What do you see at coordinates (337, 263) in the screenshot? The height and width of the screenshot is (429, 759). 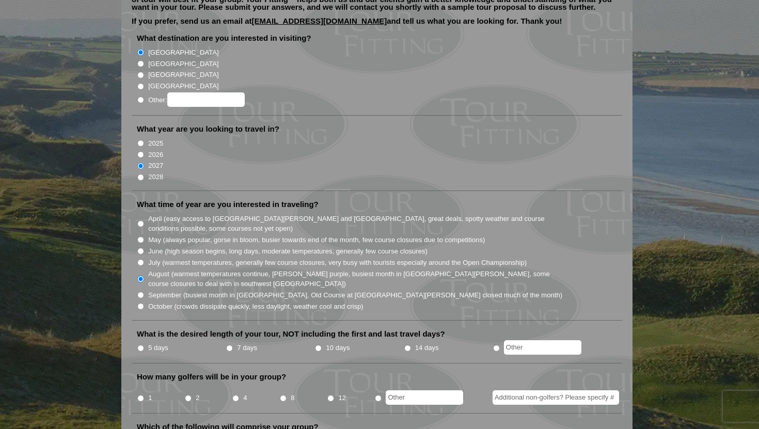 I see `label: July (warmest temperatures, generally few course closures, very busy with tourists especially aro...` at bounding box center [337, 263].